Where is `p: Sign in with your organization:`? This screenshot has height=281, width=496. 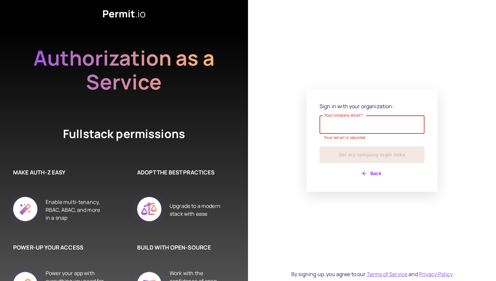 p: Sign in with your organization: is located at coordinates (372, 106).